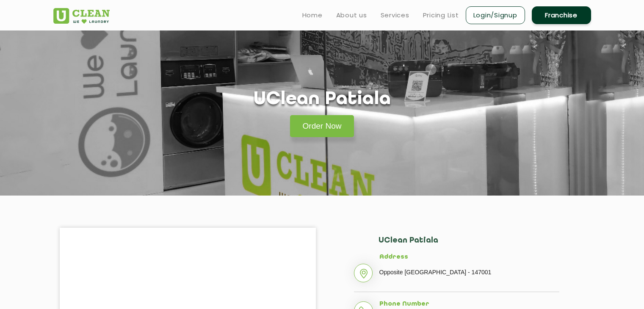 This screenshot has width=644, height=309. I want to click on a: Home, so click(313, 16).